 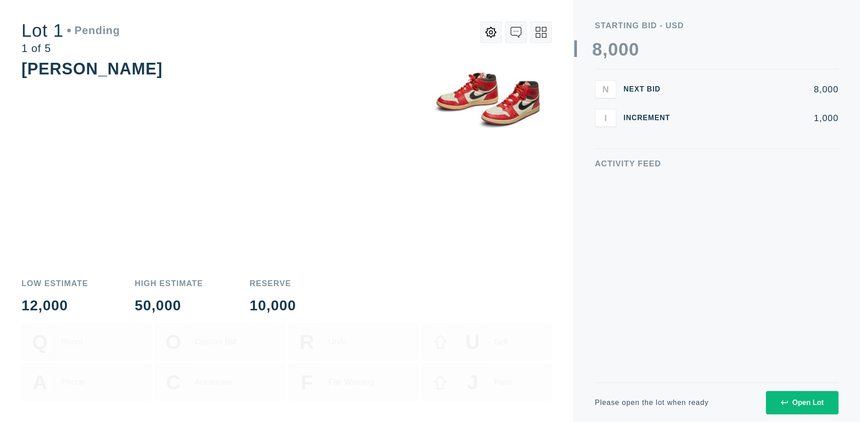 I want to click on div: Activity Feed, so click(x=717, y=164).